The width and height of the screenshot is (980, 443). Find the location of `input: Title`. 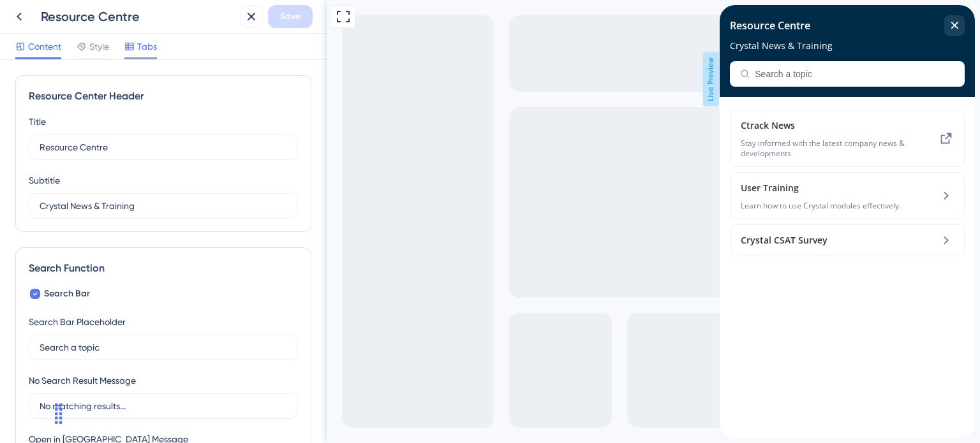

input: Title is located at coordinates (163, 147).